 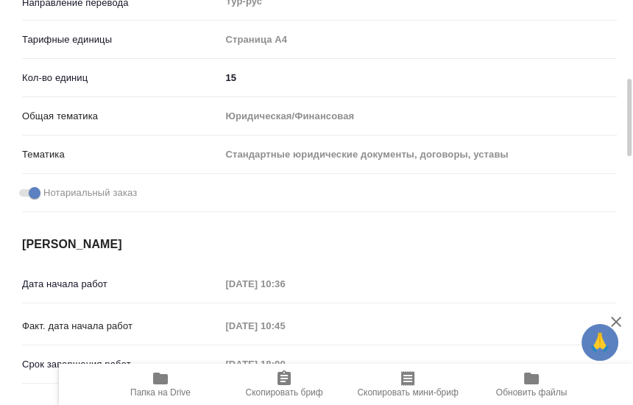 I want to click on button: Скопировать мини-бриф, so click(x=408, y=384).